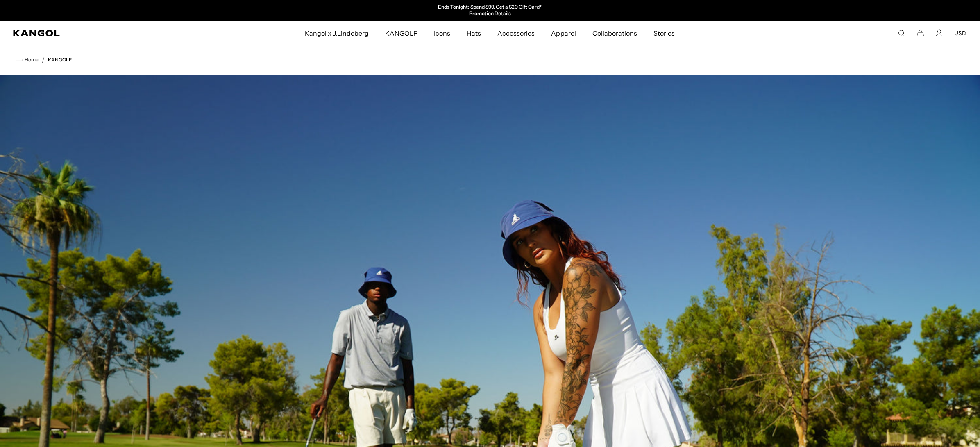  I want to click on a: Home, so click(27, 60).